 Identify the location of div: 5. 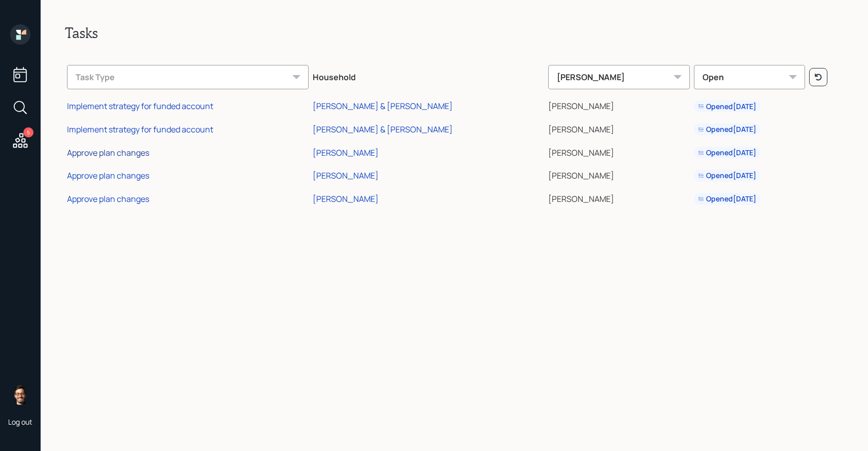
(28, 133).